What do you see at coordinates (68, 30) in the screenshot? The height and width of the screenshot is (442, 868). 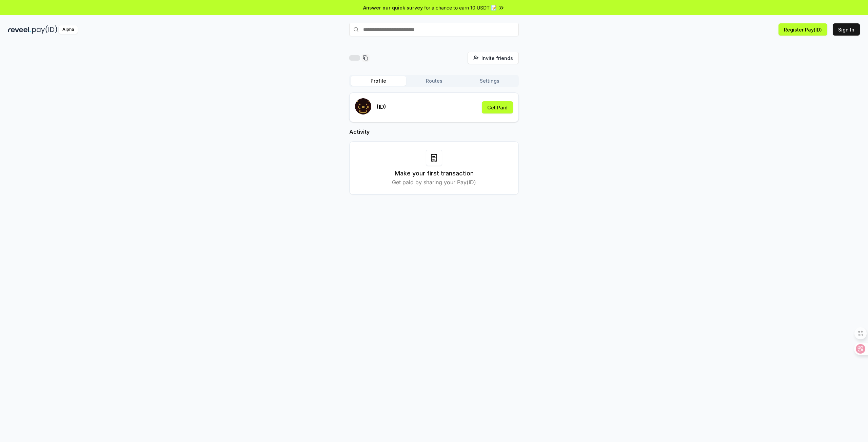 I see `div: Alpha` at bounding box center [68, 30].